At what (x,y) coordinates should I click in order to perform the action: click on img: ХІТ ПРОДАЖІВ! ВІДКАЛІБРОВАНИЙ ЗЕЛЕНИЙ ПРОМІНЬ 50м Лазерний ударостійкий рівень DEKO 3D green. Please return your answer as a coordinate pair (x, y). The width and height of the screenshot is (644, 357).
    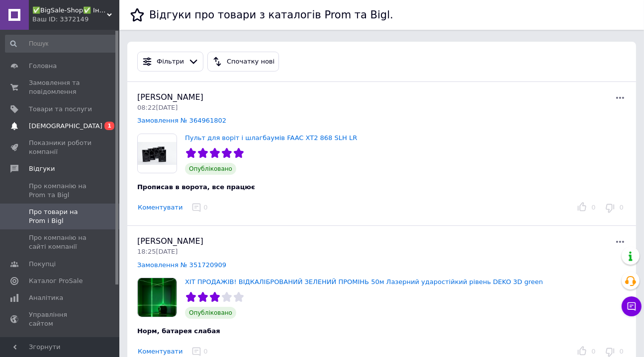
    Looking at the image, I should click on (157, 298).